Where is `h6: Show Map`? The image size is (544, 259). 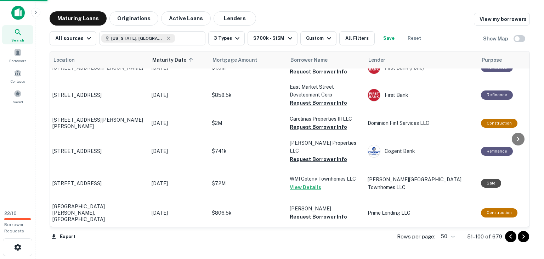
h6: Show Map is located at coordinates (496, 39).